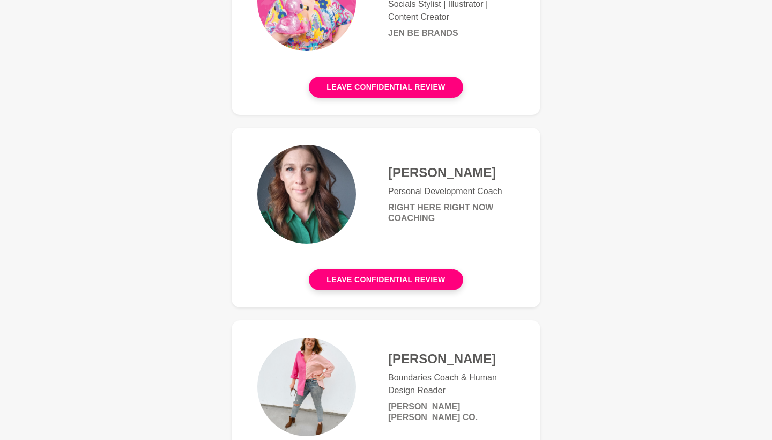 Image resolution: width=772 pixels, height=440 pixels. What do you see at coordinates (451, 33) in the screenshot?
I see `h6: Jen Be Brands` at bounding box center [451, 33].